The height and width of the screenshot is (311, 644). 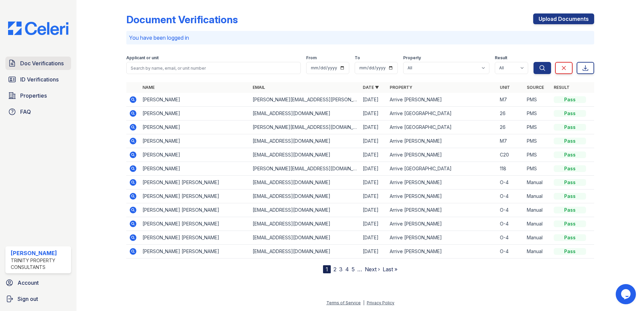 I want to click on td: C20, so click(x=510, y=155).